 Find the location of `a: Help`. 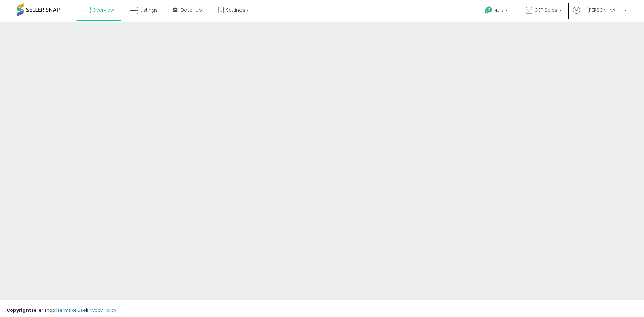

a: Help is located at coordinates (498, 12).